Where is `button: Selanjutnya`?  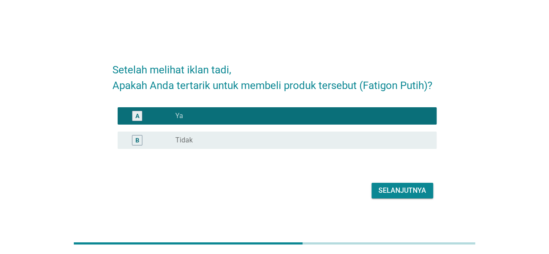
button: Selanjutnya is located at coordinates (403, 191).